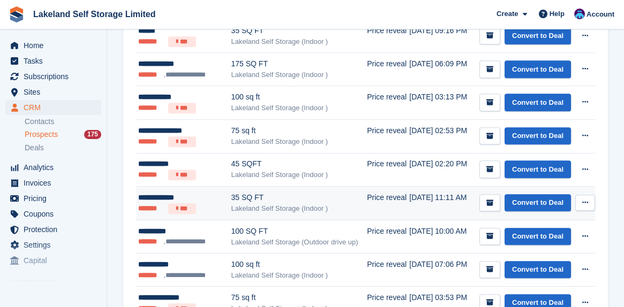 The width and height of the screenshot is (624, 307). Describe the element at coordinates (56, 92) in the screenshot. I see `span: Sites` at that location.